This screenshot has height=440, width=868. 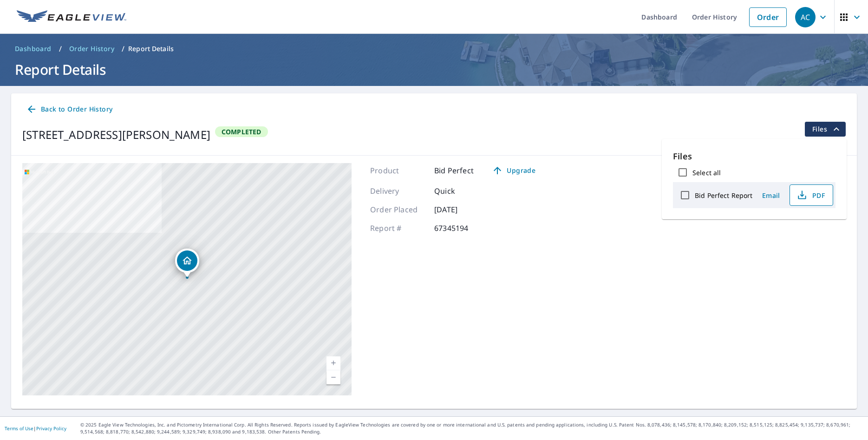 I want to click on p: Bid Perfect, so click(x=453, y=170).